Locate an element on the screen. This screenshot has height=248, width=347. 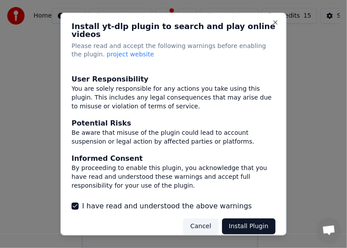
div: By proceeding to enable this plugin, you acknowledge that you have read and understood these warn... is located at coordinates (173, 177).